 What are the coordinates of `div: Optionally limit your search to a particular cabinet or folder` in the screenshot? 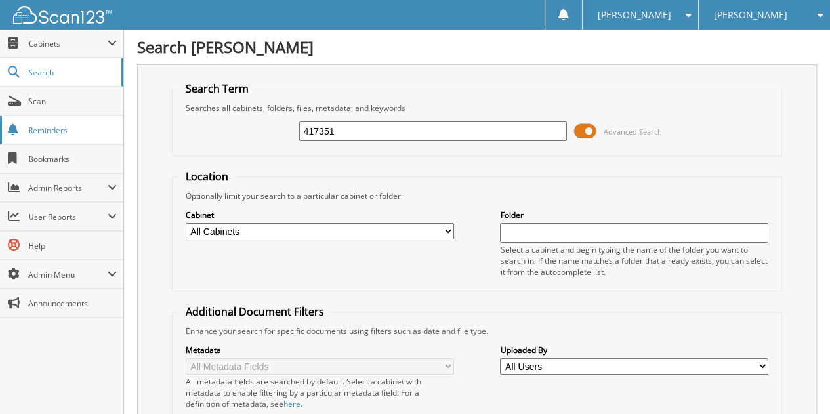 It's located at (477, 196).